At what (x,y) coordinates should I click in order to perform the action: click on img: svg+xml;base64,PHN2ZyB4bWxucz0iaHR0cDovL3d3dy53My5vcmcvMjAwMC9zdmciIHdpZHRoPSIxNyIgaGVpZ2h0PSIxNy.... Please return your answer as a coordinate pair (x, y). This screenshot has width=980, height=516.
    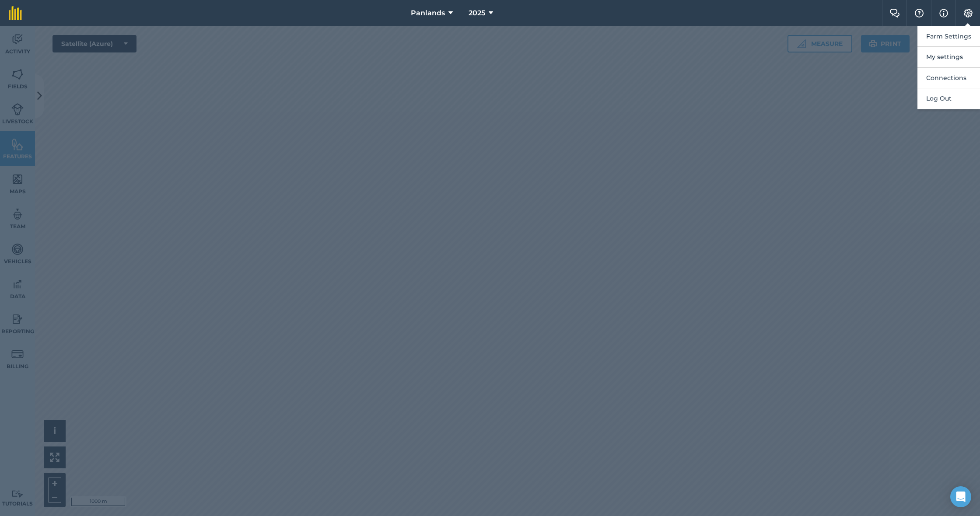
    Looking at the image, I should click on (944, 13).